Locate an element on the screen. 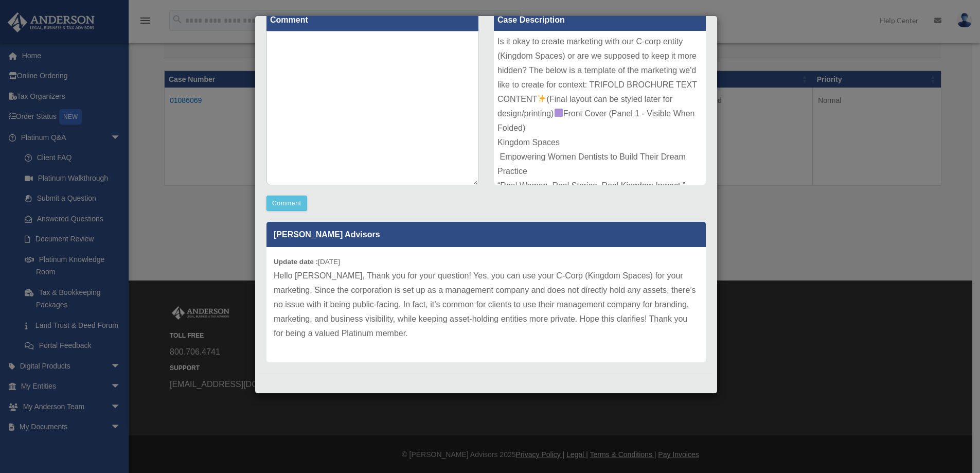  b: Update date : is located at coordinates (296, 262).